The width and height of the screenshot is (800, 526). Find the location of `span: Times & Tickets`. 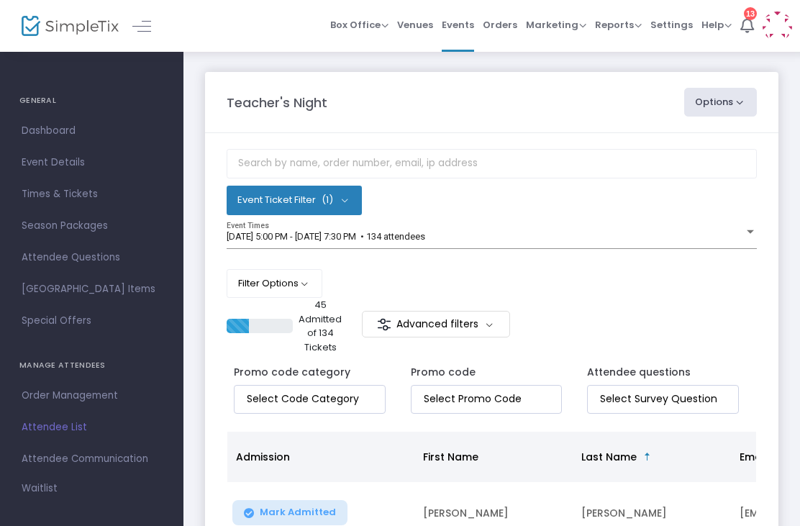

span: Times & Tickets is located at coordinates (91, 194).